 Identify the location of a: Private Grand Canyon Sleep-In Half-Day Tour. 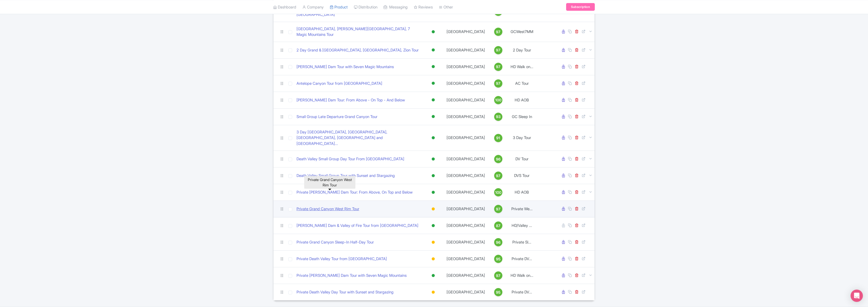
(335, 242).